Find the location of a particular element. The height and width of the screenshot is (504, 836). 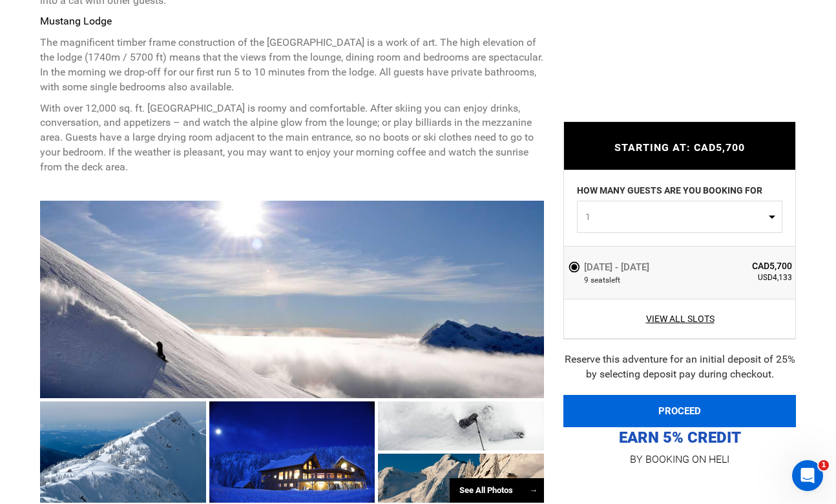

label: HOW MANY GUESTS ARE YOU BOOKING FOR is located at coordinates (669, 192).